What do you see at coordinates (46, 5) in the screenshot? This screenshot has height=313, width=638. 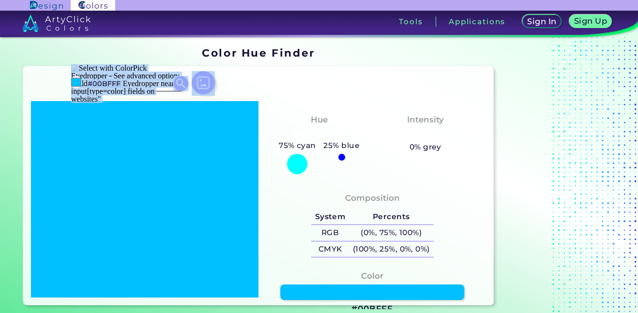 I see `img: ArtyClick Design logo` at bounding box center [46, 5].